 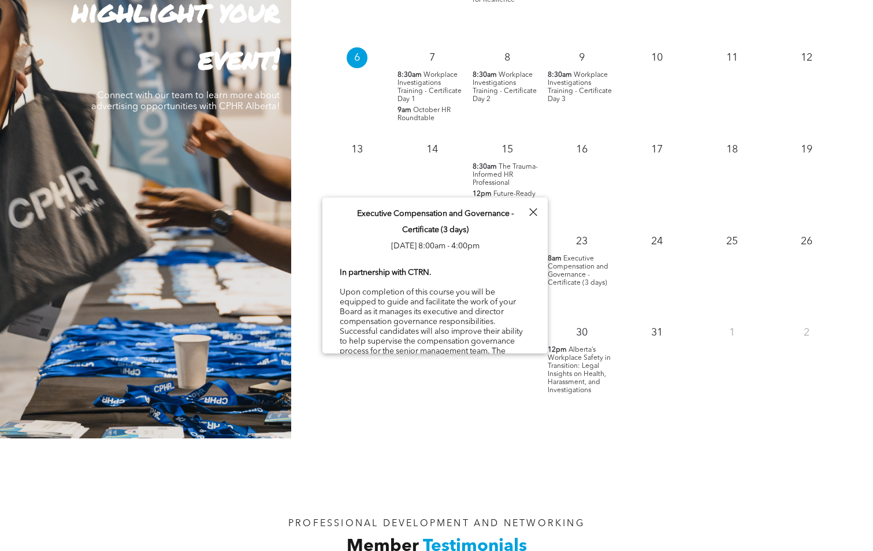 I want to click on span: Future-Ready HR: The Skills That Matter Most - Networking at Noon, so click(x=504, y=206).